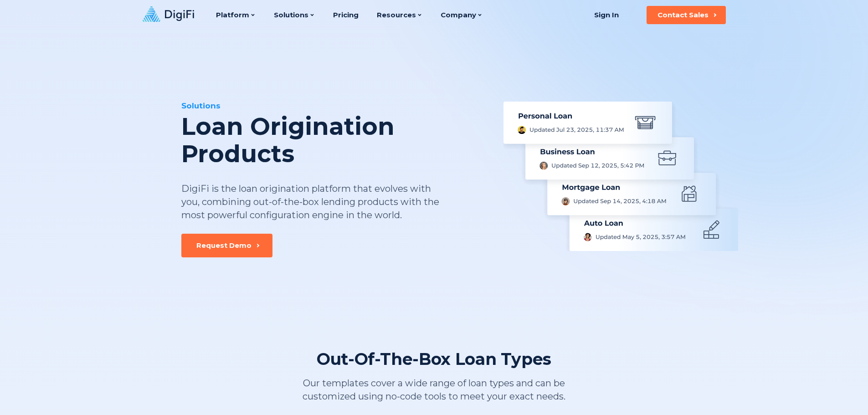 This screenshot has width=868, height=415. What do you see at coordinates (686, 15) in the screenshot?
I see `a: Contact Sales` at bounding box center [686, 15].